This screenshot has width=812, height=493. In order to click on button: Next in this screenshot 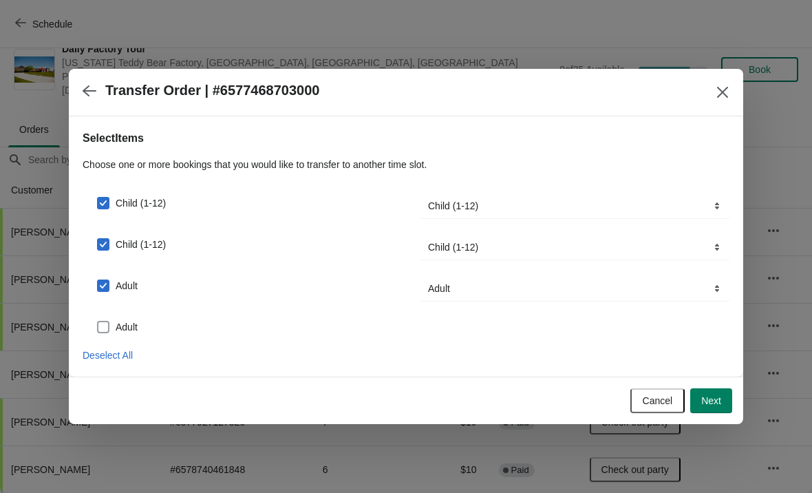, I will do `click(711, 401)`.